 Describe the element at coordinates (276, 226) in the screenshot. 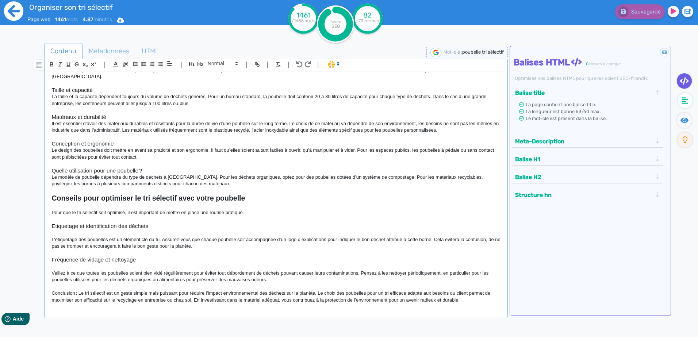

I see `h3: Etiquetage et identification des déchets` at that location.